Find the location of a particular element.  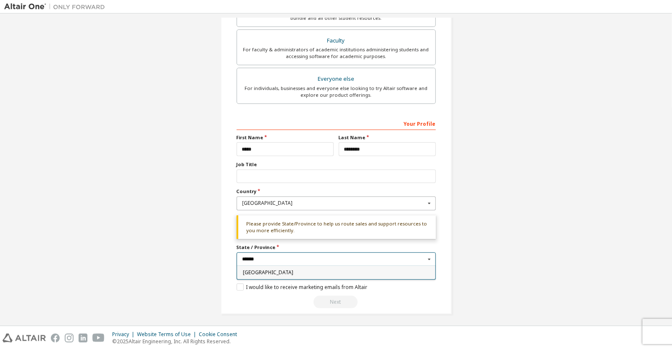

label: First Name is located at coordinates (285, 137).